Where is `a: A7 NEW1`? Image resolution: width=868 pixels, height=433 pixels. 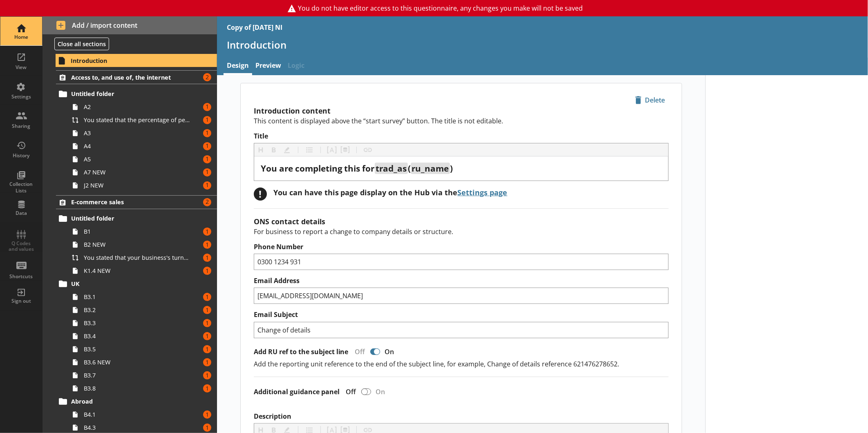
a: A7 NEW1 is located at coordinates (143, 173).